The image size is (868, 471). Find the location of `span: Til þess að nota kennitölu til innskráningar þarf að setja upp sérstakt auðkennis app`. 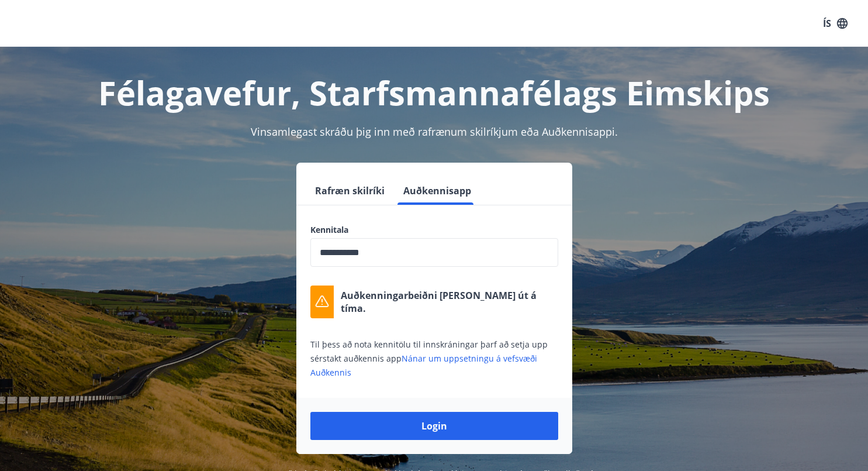

span: Til þess að nota kennitölu til innskráningar þarf að setja upp sérstakt auðkennis app is located at coordinates (429, 358).